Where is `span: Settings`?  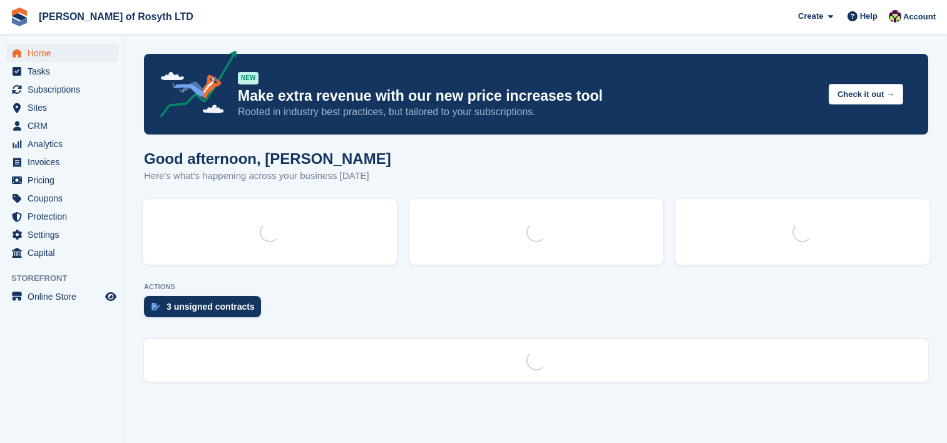
span: Settings is located at coordinates (65, 235).